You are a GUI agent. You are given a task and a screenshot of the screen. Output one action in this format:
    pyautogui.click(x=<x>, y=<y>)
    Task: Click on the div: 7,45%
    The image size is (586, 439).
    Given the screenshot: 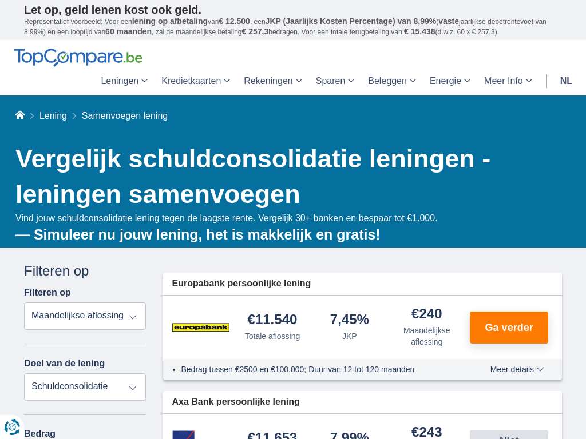 What is the action you would take?
    pyautogui.click(x=350, y=320)
    